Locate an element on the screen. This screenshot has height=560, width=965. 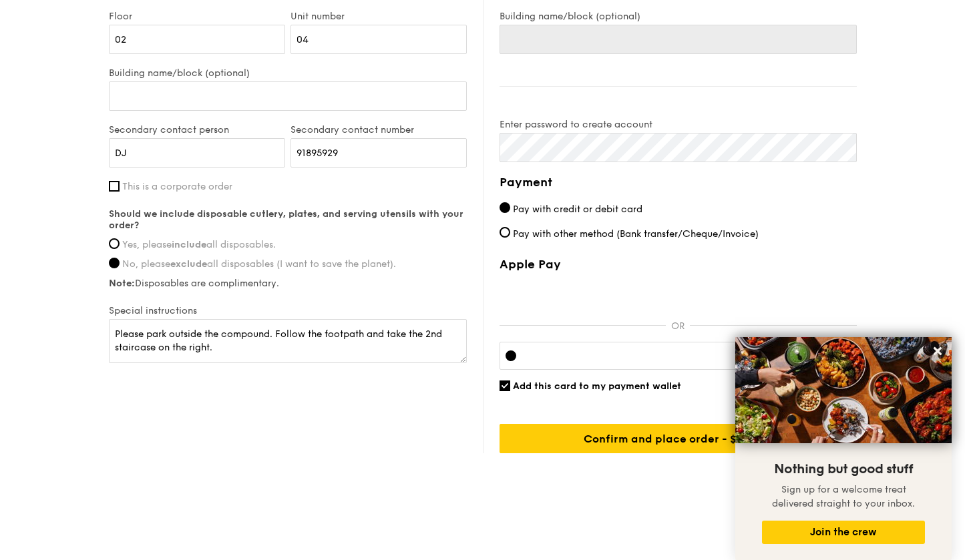
label: Apple Pay is located at coordinates (678, 264).